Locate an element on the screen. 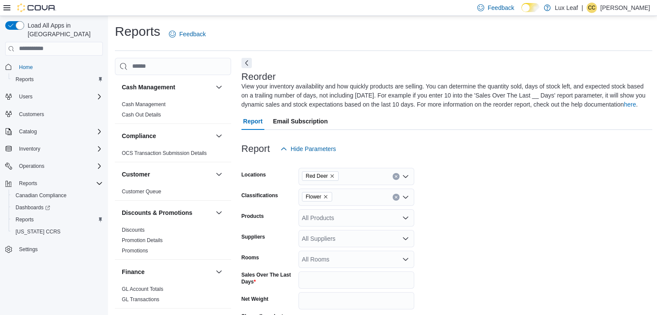 The width and height of the screenshot is (657, 315). a: Promotion Details is located at coordinates (142, 241).